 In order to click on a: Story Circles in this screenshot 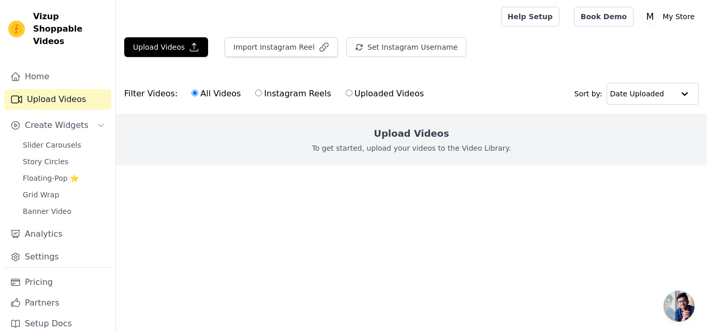, I will do `click(64, 161)`.